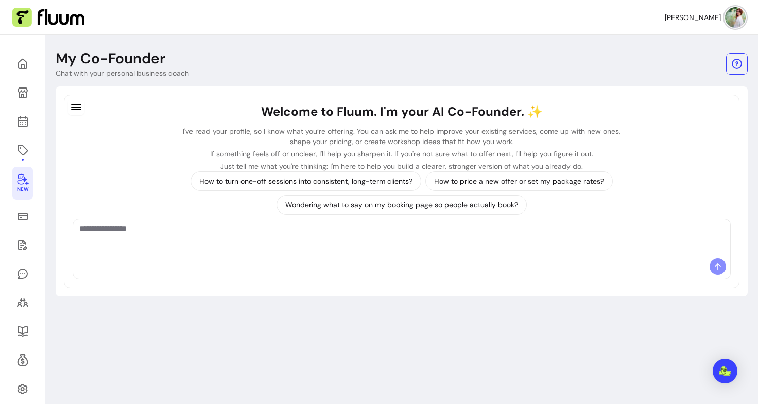 The width and height of the screenshot is (758, 404). I want to click on p: How to price a new offer or set my package rates?, so click(519, 181).